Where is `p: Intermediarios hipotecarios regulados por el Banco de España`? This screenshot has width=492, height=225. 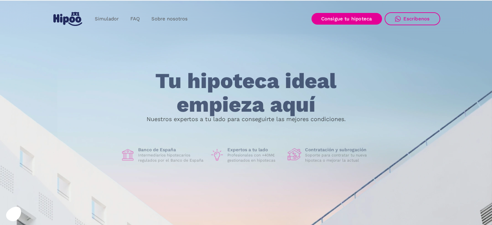 p: Intermediarios hipotecarios regulados por el Banco de España is located at coordinates (171, 158).